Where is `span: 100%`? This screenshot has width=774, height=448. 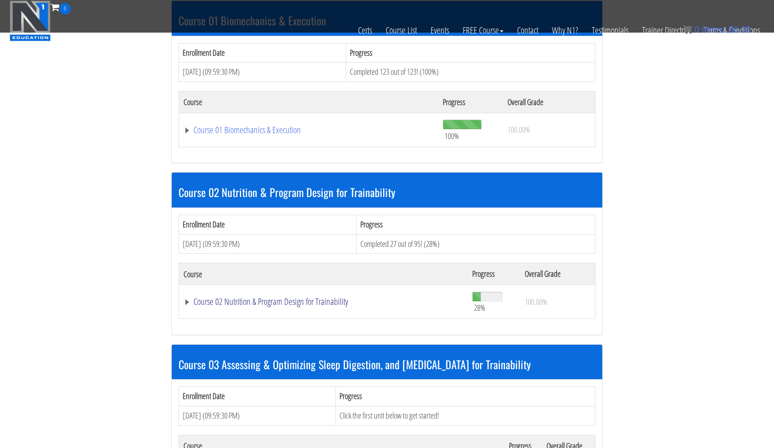
span: 100% is located at coordinates (452, 136).